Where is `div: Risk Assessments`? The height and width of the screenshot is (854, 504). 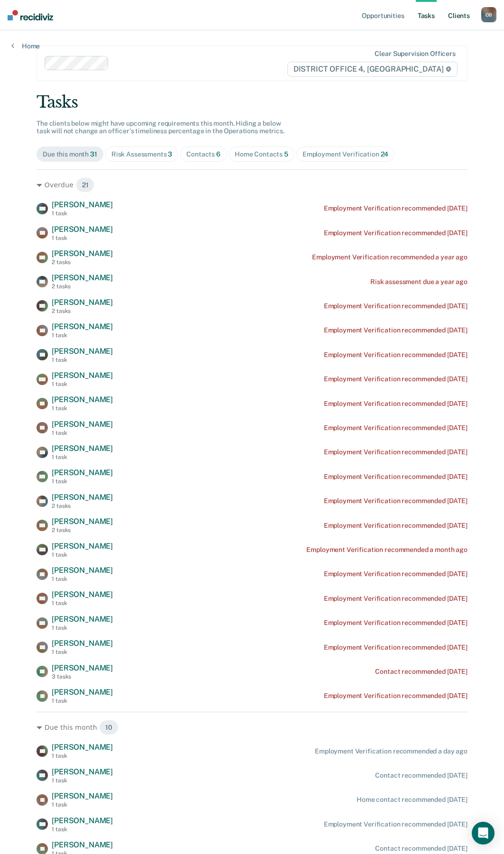
div: Risk Assessments is located at coordinates (142, 154).